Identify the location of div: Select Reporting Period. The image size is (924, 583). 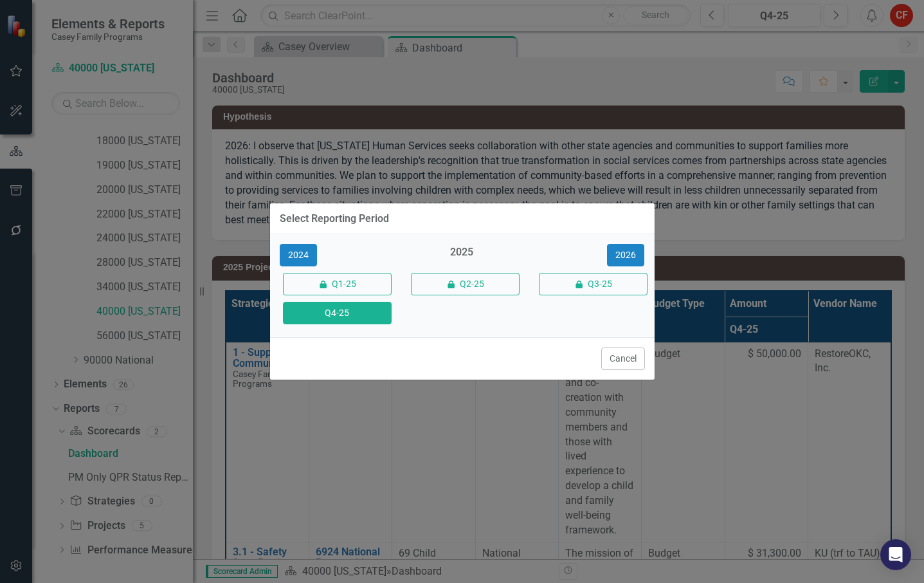
(334, 218).